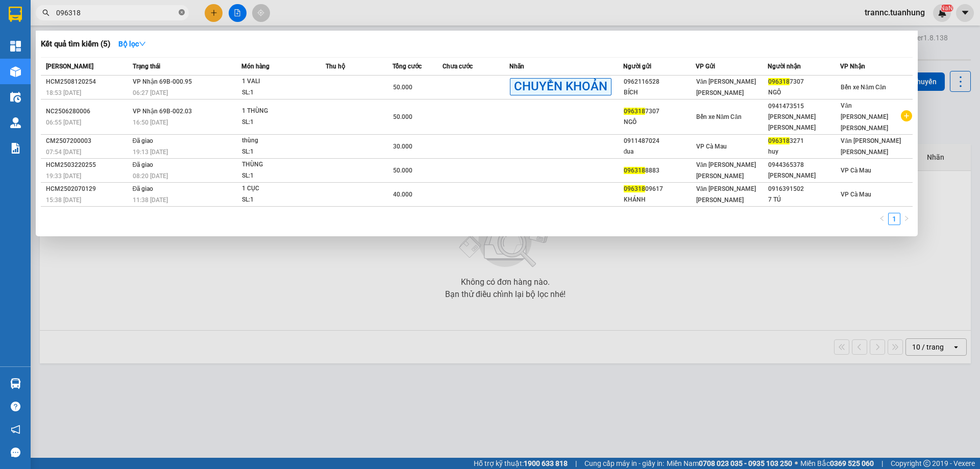 Image resolution: width=980 pixels, height=469 pixels. Describe the element at coordinates (142, 44) in the screenshot. I see `span: down` at that location.